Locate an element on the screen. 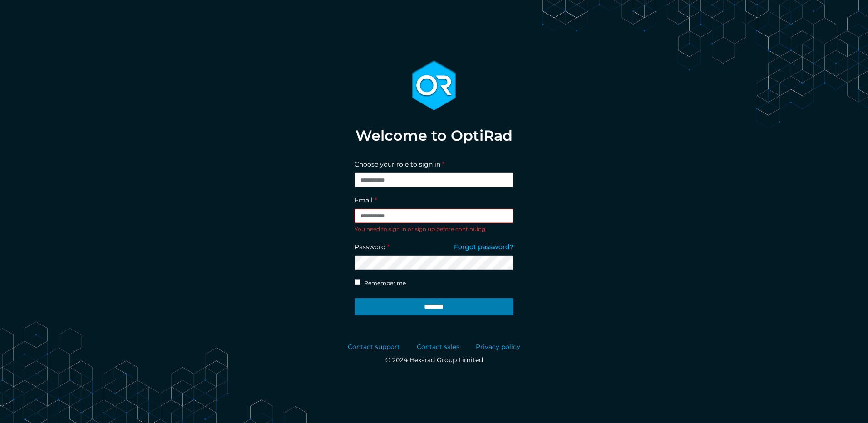  span: You need to sign in or sign up before continuing. is located at coordinates (420, 229).